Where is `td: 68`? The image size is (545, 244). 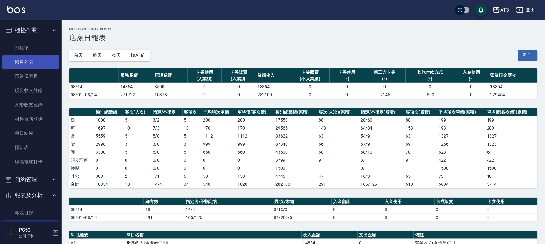
td: 68 is located at coordinates (338, 152).